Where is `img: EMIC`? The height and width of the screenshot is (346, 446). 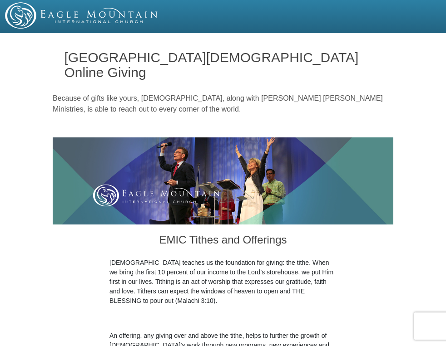 img: EMIC is located at coordinates (82, 15).